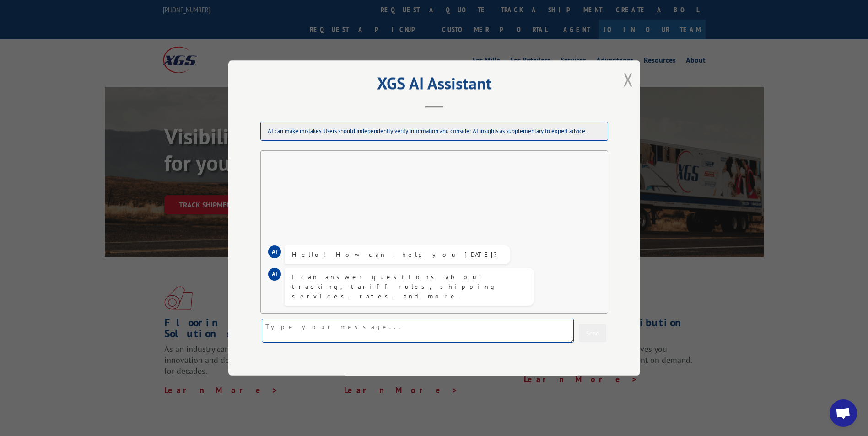  I want to click on button: Close modal, so click(628, 79).